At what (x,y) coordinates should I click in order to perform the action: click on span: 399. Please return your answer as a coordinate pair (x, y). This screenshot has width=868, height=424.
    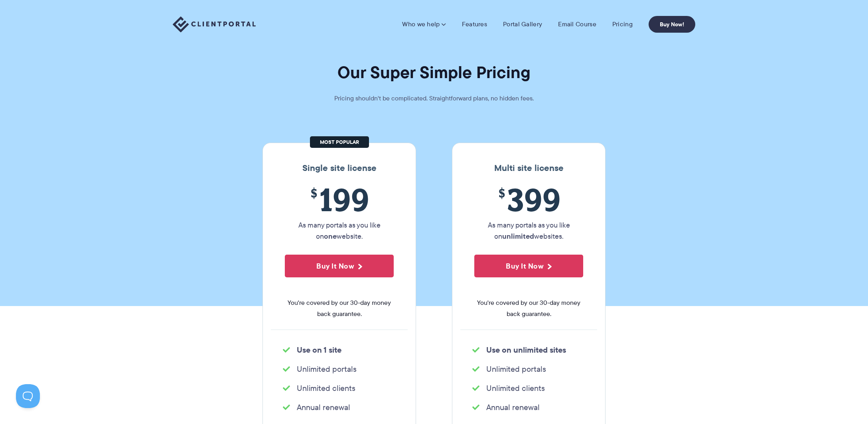
    Looking at the image, I should click on (528, 199).